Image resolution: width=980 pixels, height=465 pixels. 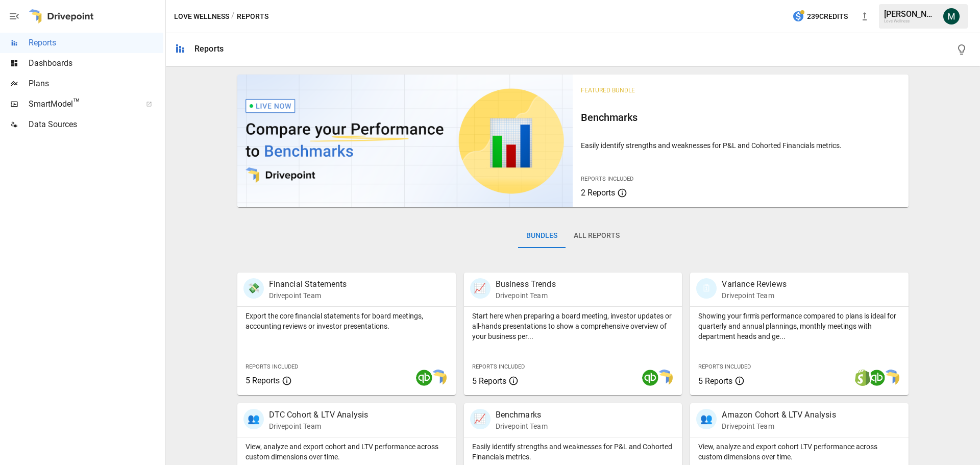 What do you see at coordinates (820, 16) in the screenshot?
I see `button: 239Credits` at bounding box center [820, 16].